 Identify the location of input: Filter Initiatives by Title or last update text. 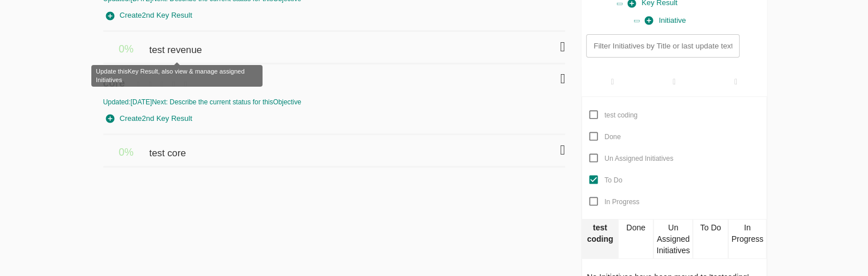
(662, 46).